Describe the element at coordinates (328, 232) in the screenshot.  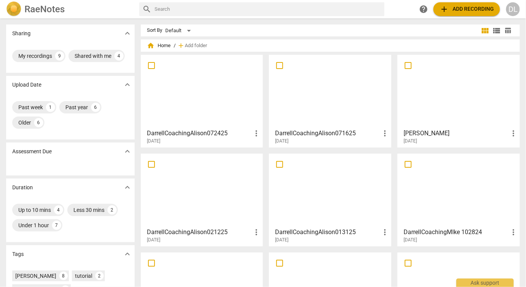
I see `h3: DarrellCoachingAlison013125` at that location.